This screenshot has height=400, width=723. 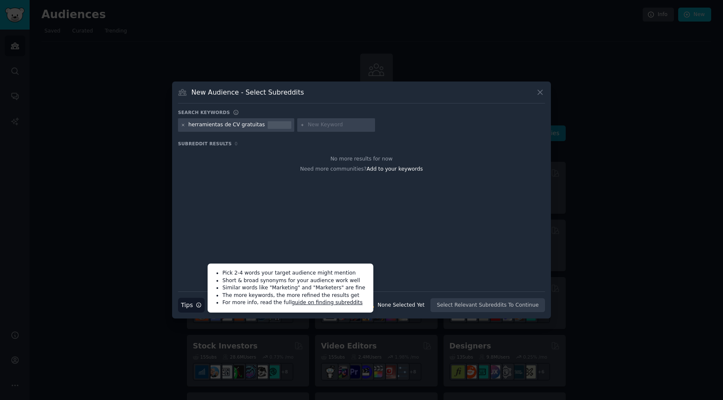 What do you see at coordinates (401, 306) in the screenshot?
I see `div: None Selected Yet` at bounding box center [401, 306].